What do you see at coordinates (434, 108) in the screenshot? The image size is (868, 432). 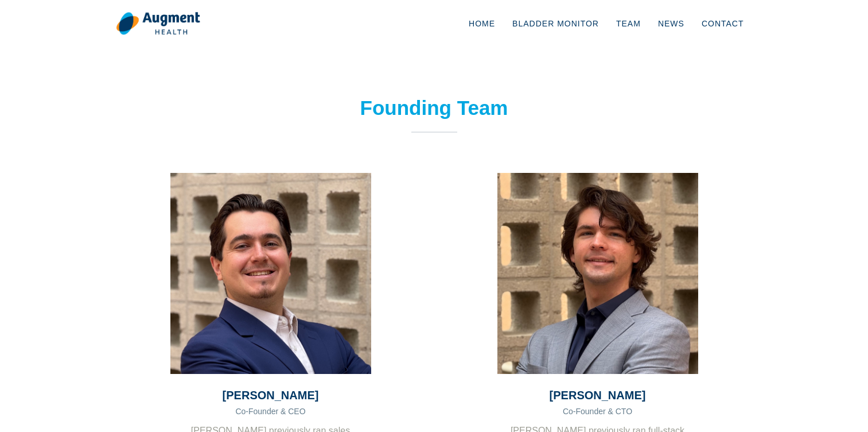 I see `h2: Founding Team` at bounding box center [434, 108].